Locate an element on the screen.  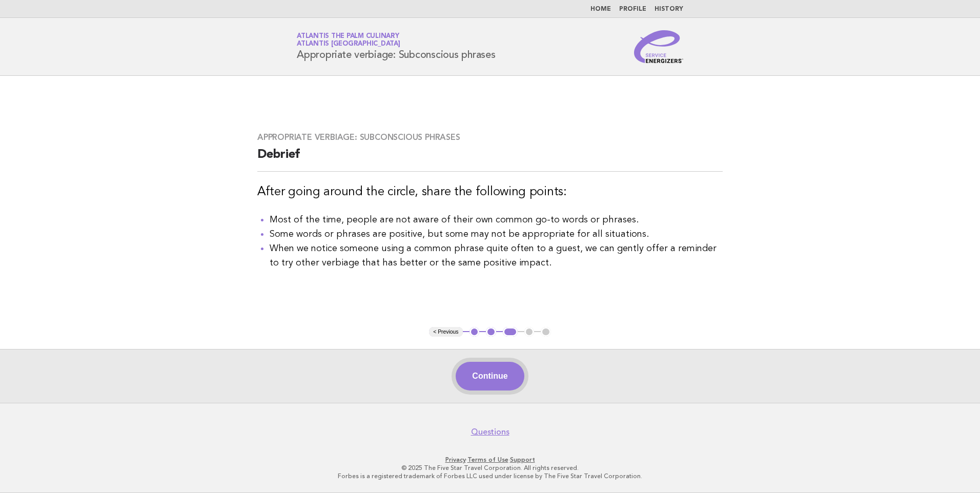
li: Some words or phrases are positive, but some may not be appropriate for all situations. is located at coordinates (496, 234).